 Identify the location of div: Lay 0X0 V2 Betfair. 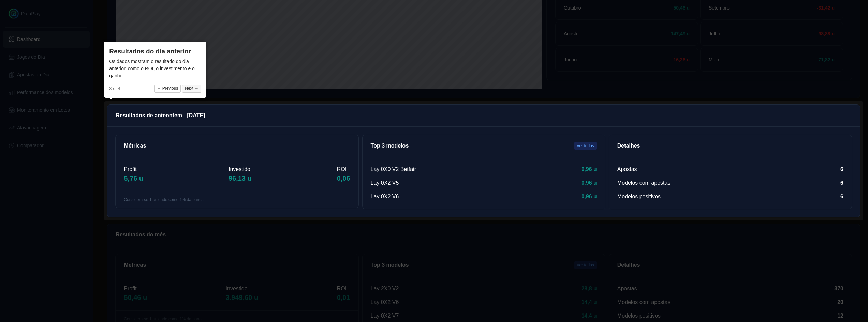
(393, 170).